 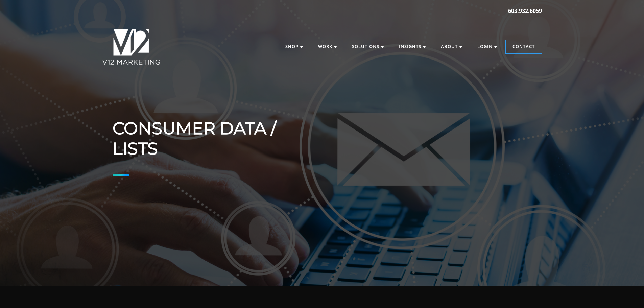 I want to click on h1: Consumer Data / Lists, so click(x=207, y=139).